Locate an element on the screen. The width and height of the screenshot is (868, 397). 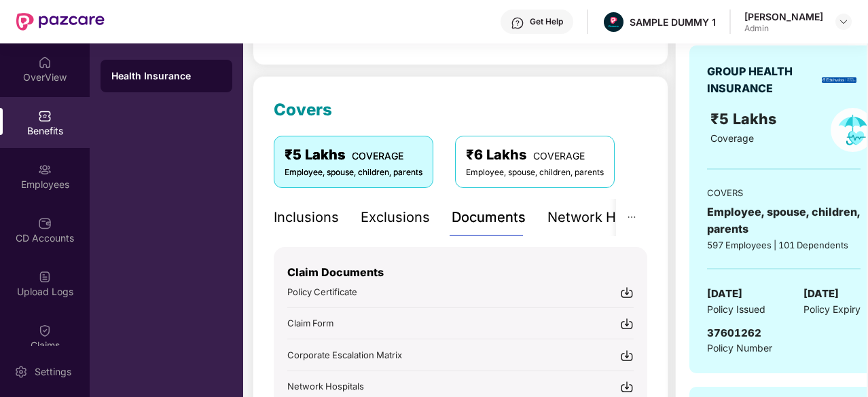
div: SAMPLE DUMMY 1 is located at coordinates (673, 22).